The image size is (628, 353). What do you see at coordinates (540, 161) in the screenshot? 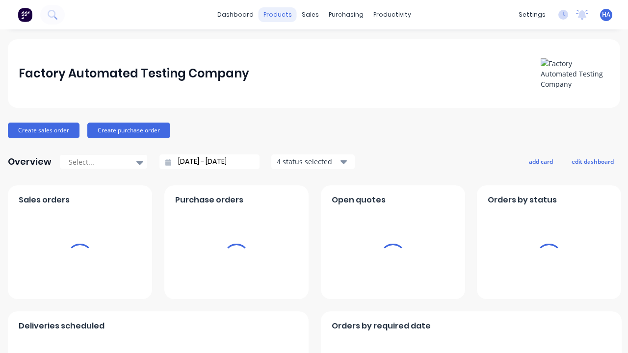
I see `button: add card` at bounding box center [540, 161].